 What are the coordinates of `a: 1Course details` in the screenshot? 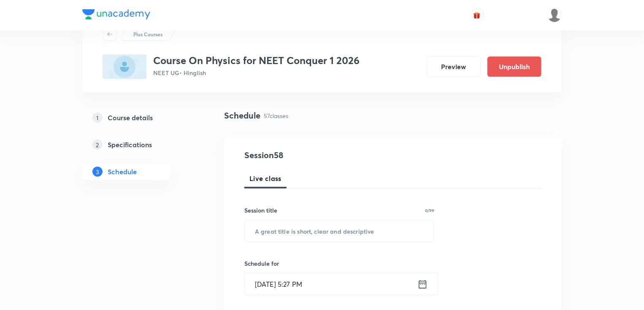 It's located at (140, 118).